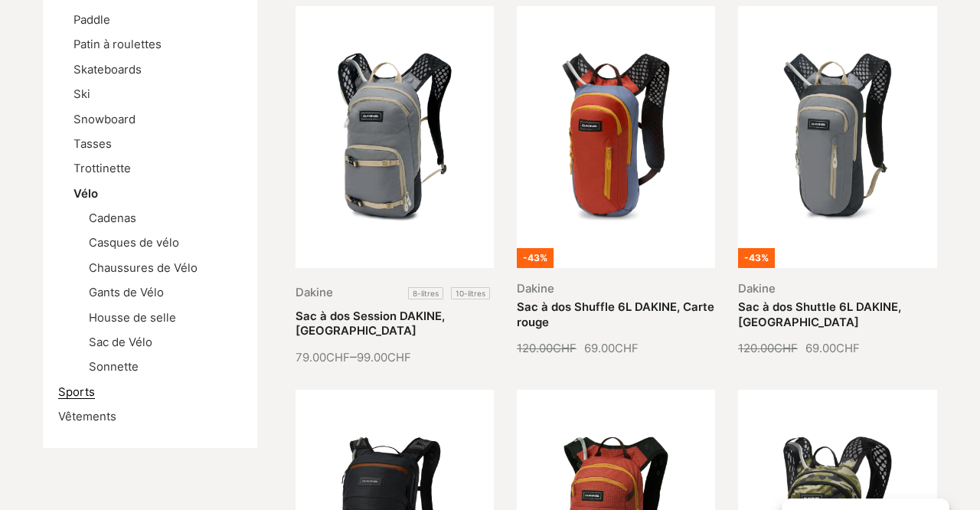 The image size is (980, 510). I want to click on a: Trottinette, so click(102, 168).